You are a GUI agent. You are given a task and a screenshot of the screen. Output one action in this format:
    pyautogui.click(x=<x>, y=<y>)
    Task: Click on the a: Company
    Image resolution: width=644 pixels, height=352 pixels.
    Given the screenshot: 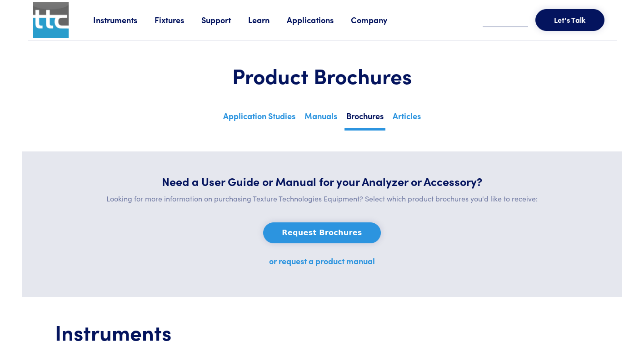 What is the action you would take?
    pyautogui.click(x=378, y=20)
    